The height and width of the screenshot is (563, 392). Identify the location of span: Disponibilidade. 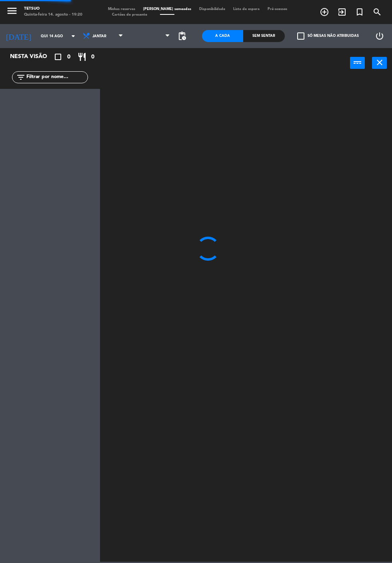
(212, 9).